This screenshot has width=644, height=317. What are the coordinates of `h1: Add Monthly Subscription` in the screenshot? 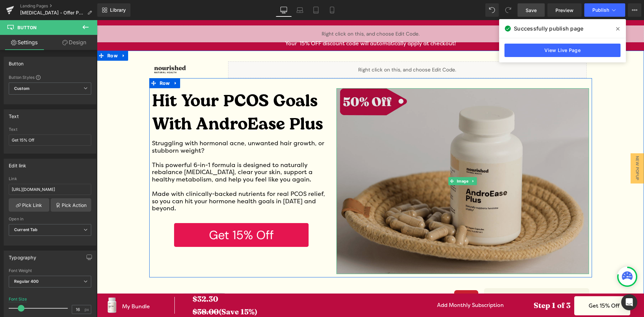 It's located at (340, 285).